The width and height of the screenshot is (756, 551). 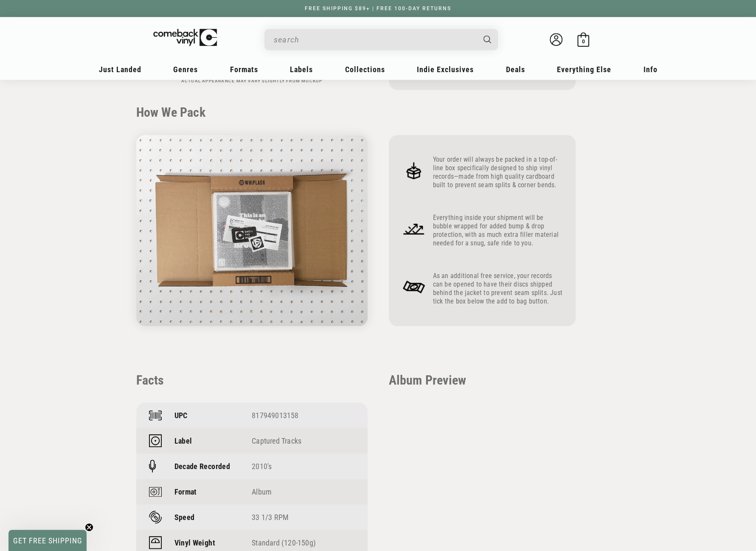 What do you see at coordinates (413, 287) in the screenshot?
I see `img: Frame_4_2.png` at bounding box center [413, 287].